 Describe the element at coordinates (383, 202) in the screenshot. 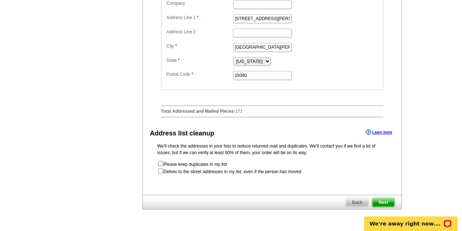

I see `span: Next` at that location.